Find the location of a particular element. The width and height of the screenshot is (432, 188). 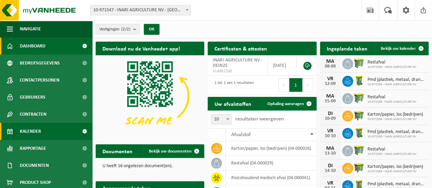

span: Bekijk uw documenten is located at coordinates (170, 151).